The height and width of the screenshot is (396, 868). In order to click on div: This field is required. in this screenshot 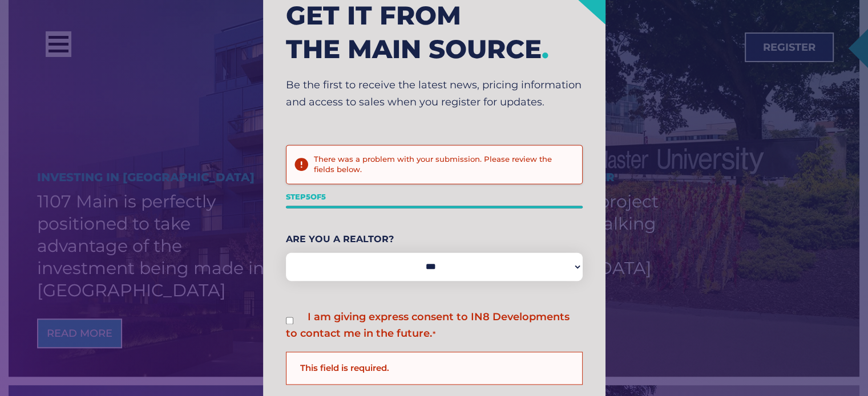, I will do `click(434, 368)`.